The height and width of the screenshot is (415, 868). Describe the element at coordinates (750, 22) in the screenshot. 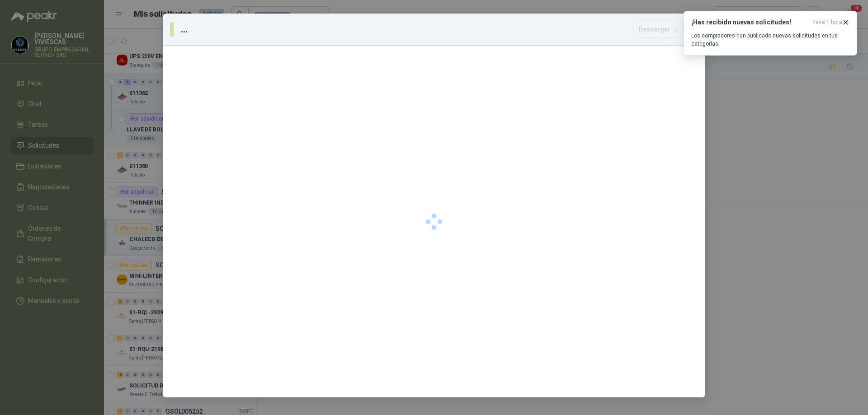

I see `h3: ¡Has recibido nuevas solicitudes!` at that location.